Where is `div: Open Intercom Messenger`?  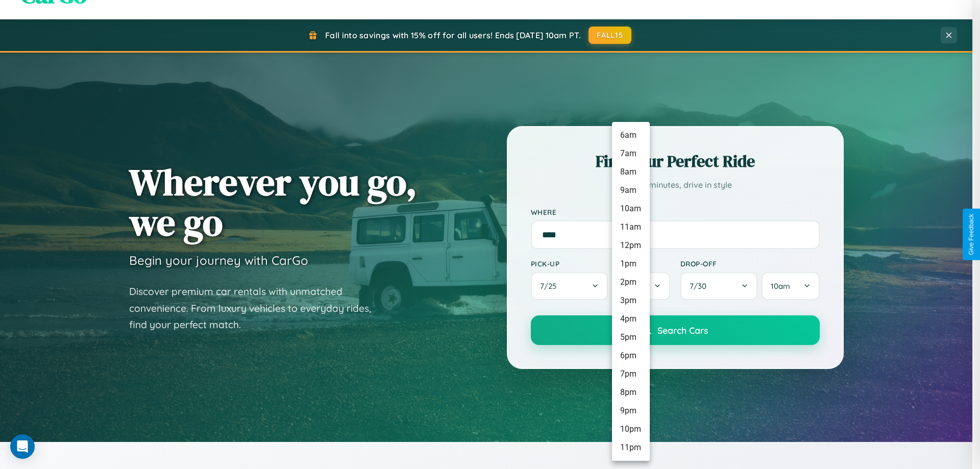
div: Open Intercom Messenger is located at coordinates (23, 446).